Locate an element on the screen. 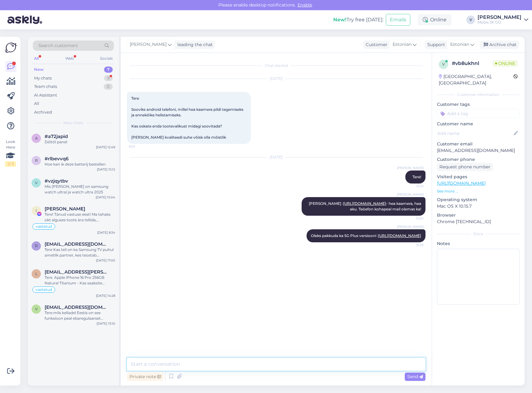  p: Visited pages is located at coordinates (478, 177).